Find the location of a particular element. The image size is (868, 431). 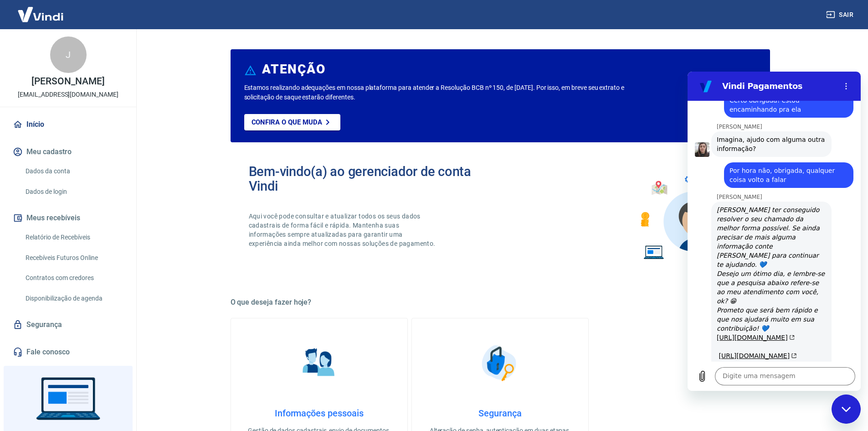

a: Recebíveis Futuros Online is located at coordinates (73, 258).